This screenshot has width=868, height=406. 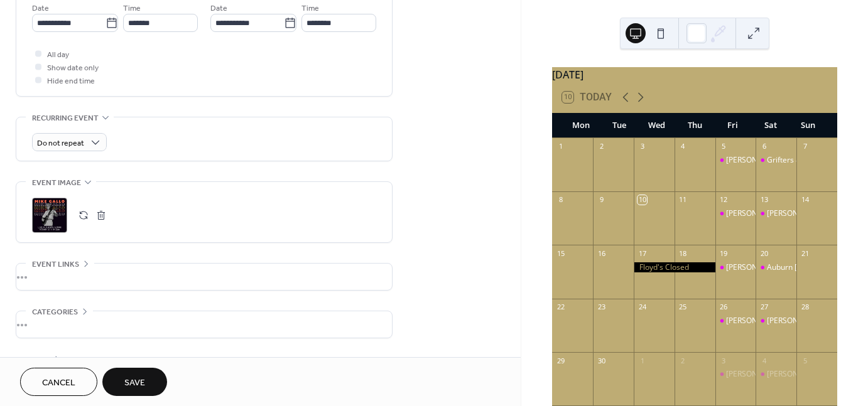 What do you see at coordinates (560, 253) in the screenshot?
I see `div: 15` at bounding box center [560, 253].